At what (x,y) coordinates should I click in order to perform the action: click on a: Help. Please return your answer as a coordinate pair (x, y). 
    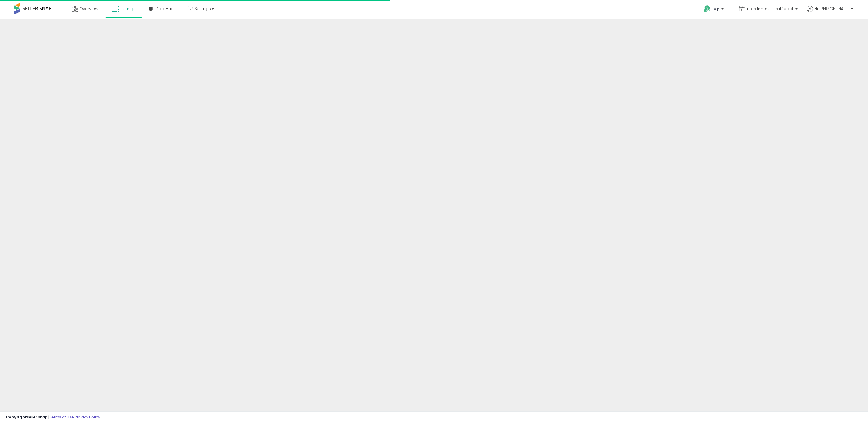
    Looking at the image, I should click on (714, 10).